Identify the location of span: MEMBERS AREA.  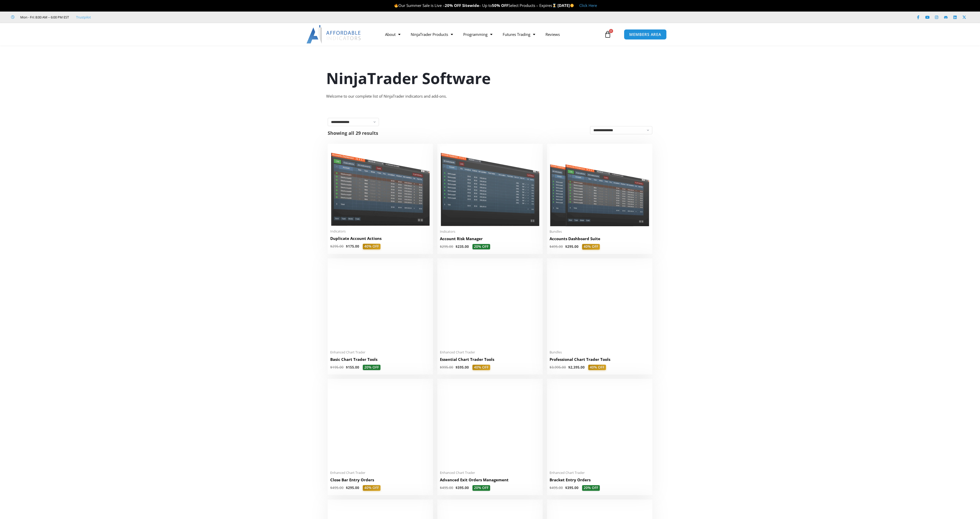
(645, 35).